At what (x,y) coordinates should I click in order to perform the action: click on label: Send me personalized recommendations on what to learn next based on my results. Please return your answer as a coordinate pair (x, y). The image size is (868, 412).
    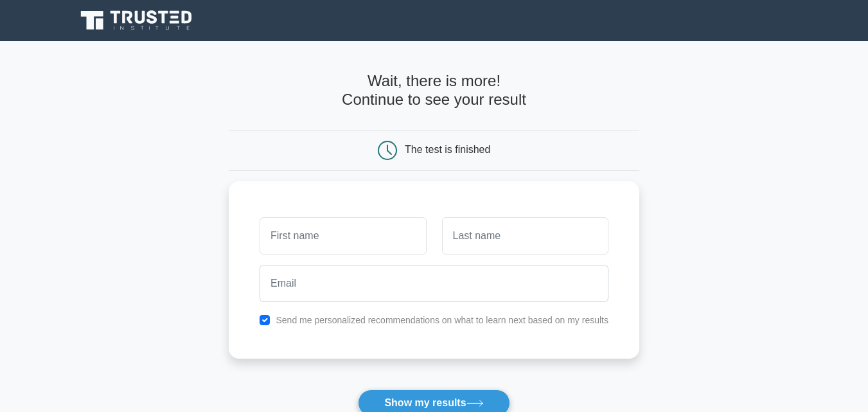
    Looking at the image, I should click on (442, 321).